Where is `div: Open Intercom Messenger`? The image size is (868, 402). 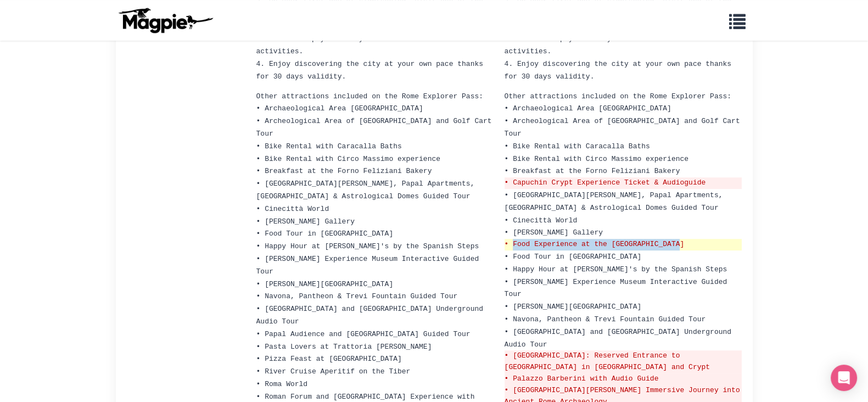 div: Open Intercom Messenger is located at coordinates (844, 378).